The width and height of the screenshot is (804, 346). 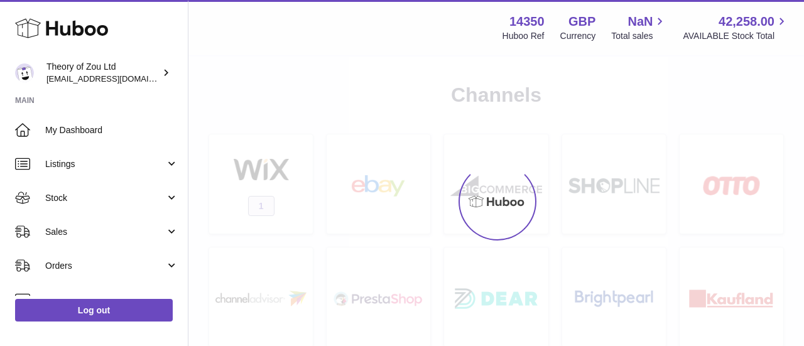 What do you see at coordinates (578, 36) in the screenshot?
I see `div: Currency` at bounding box center [578, 36].